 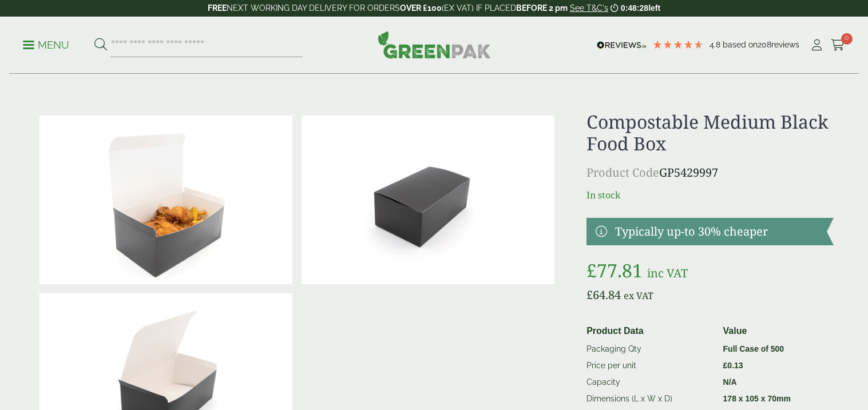 I want to click on span: inc VAT, so click(x=667, y=273).